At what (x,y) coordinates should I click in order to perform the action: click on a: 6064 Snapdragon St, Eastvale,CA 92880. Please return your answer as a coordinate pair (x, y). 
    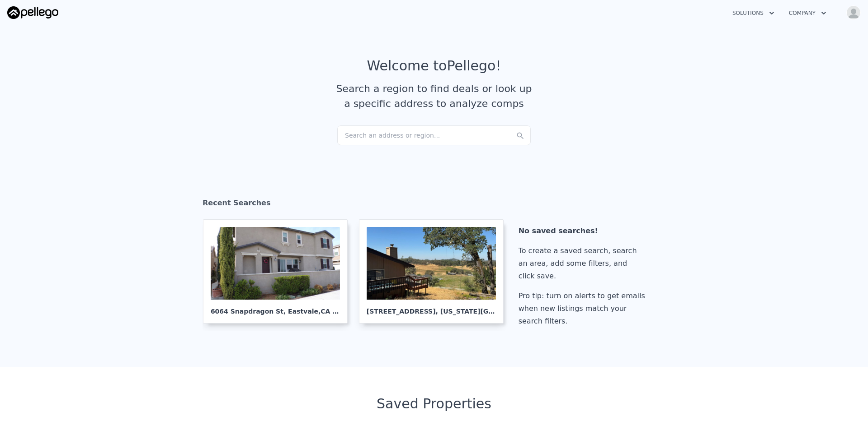
    Looking at the image, I should click on (279, 272).